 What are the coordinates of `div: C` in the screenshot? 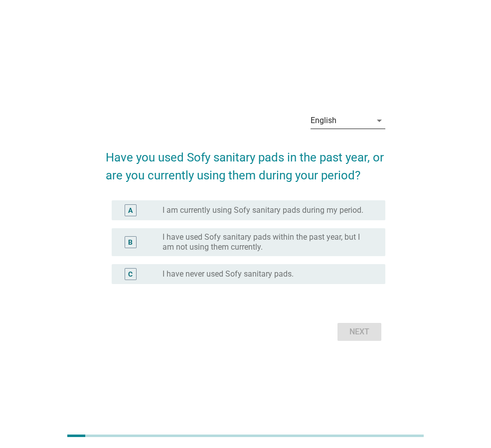 It's located at (130, 274).